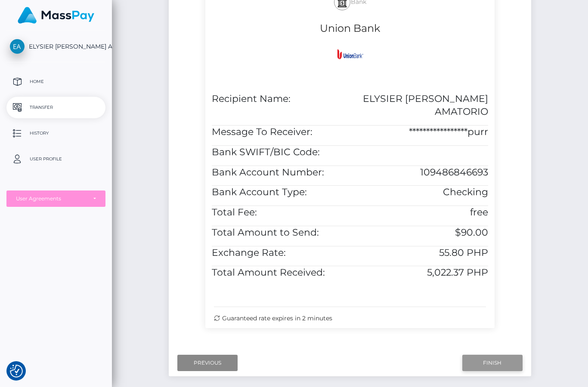 The width and height of the screenshot is (588, 387). I want to click on div: Guaranteed rate expires in 2 minutes, so click(350, 319).